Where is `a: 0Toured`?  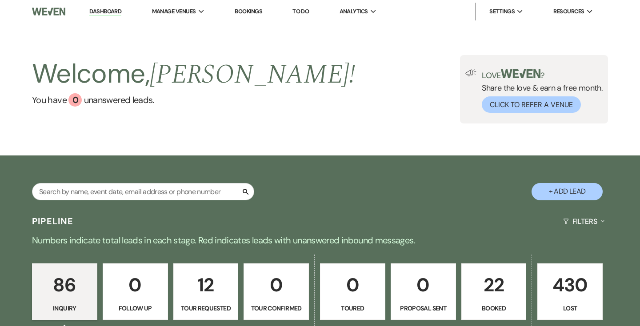
a: 0Toured is located at coordinates (353, 292).